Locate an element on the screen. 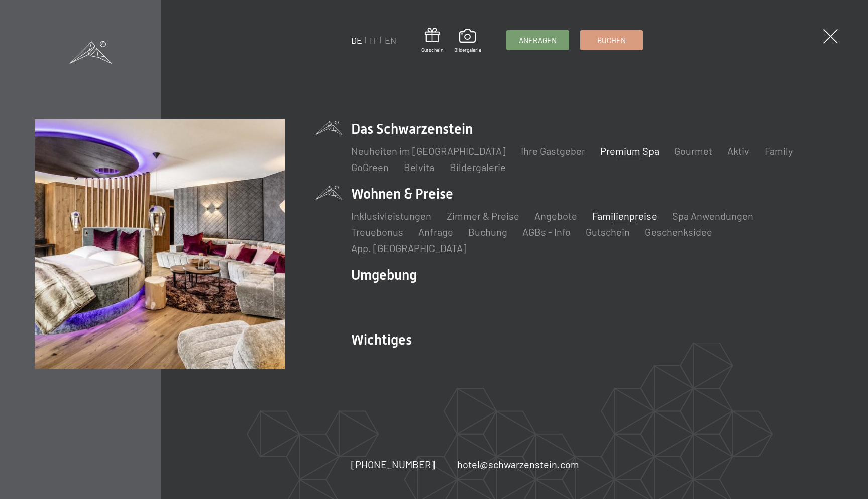 This screenshot has width=868, height=499. a: Belvita is located at coordinates (419, 167).